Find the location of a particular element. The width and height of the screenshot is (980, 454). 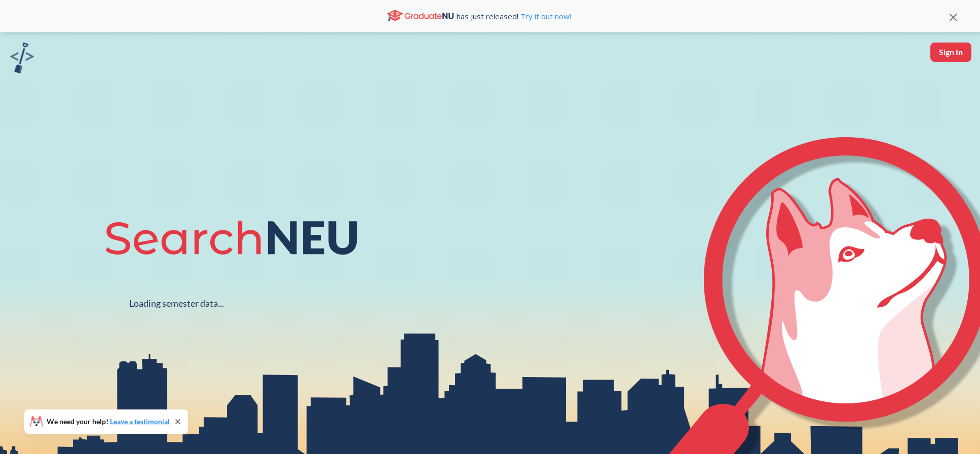

a: Leave a testimonial is located at coordinates (140, 421).